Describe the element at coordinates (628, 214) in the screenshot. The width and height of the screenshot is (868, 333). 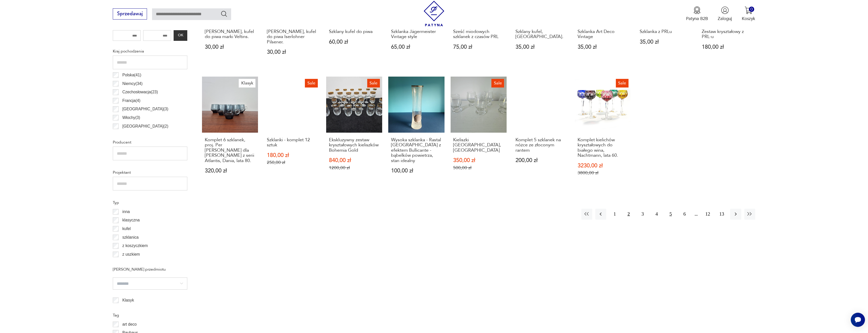
I see `button: 2` at that location.